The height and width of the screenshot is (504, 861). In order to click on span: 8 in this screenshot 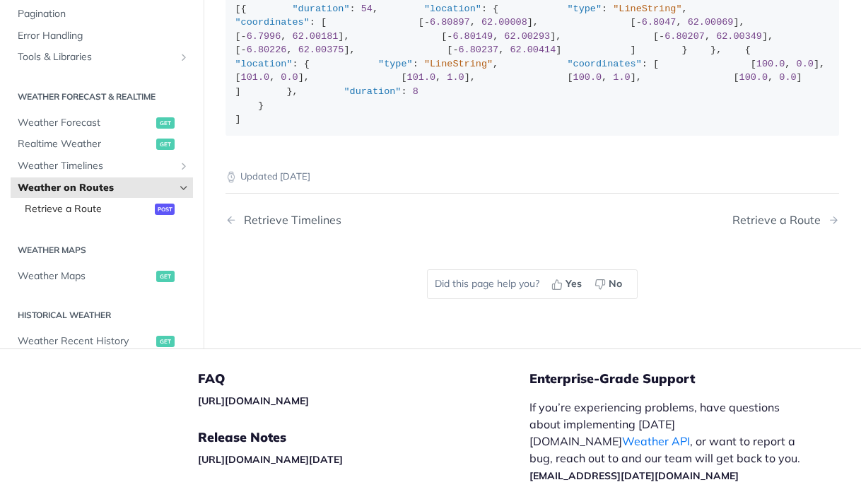, I will do `click(416, 91)`.